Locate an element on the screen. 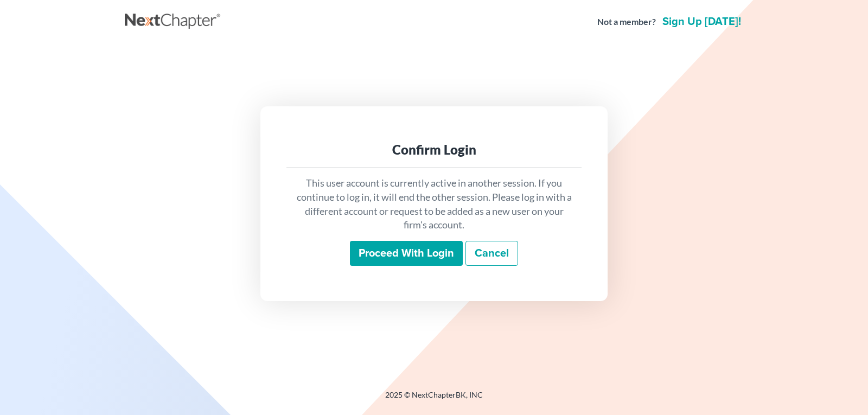 The width and height of the screenshot is (868, 415). div: Confirm Login is located at coordinates (434, 150).